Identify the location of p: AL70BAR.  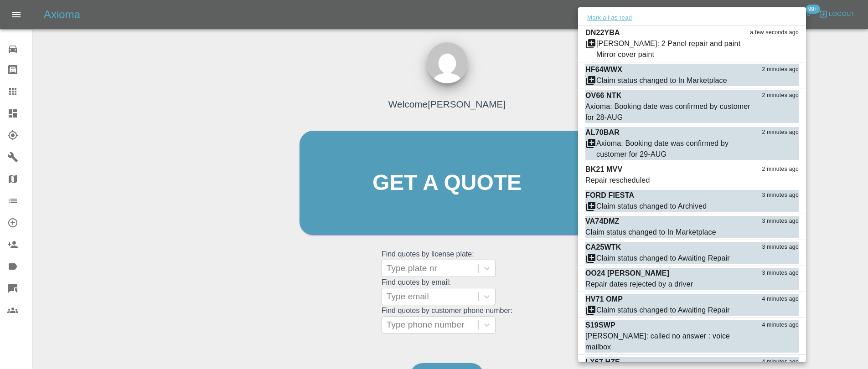
(602, 132).